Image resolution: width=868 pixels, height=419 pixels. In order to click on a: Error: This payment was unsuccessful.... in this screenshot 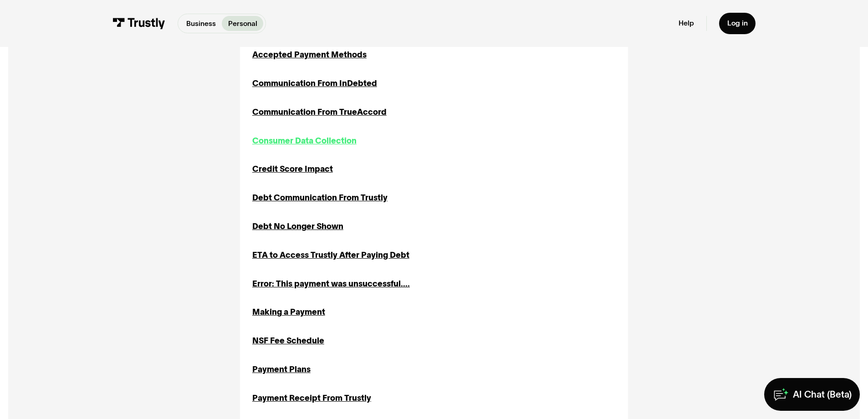, I will do `click(331, 284)`.